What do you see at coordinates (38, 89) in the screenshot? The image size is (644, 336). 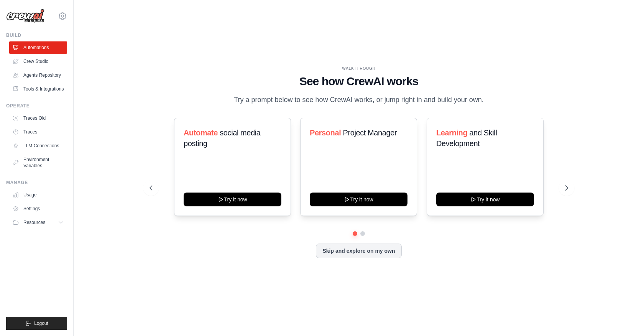 I see `a: Tools & Integrations` at bounding box center [38, 89].